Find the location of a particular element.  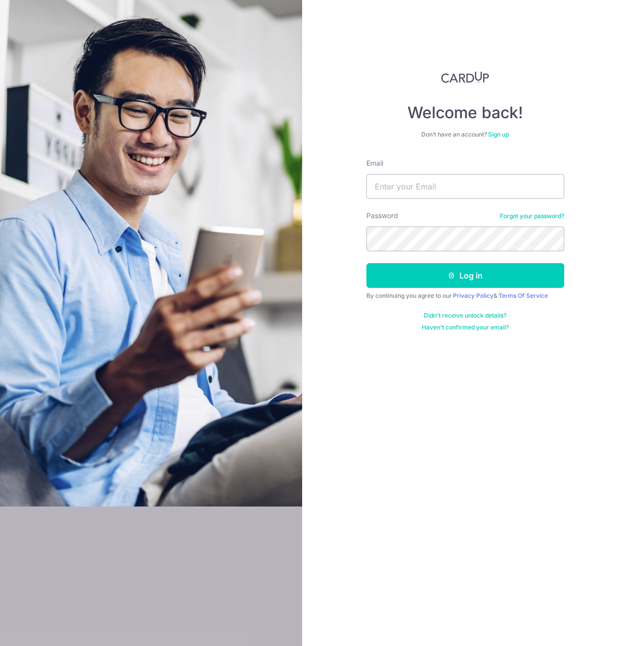

a: Terms Of Service is located at coordinates (523, 295).